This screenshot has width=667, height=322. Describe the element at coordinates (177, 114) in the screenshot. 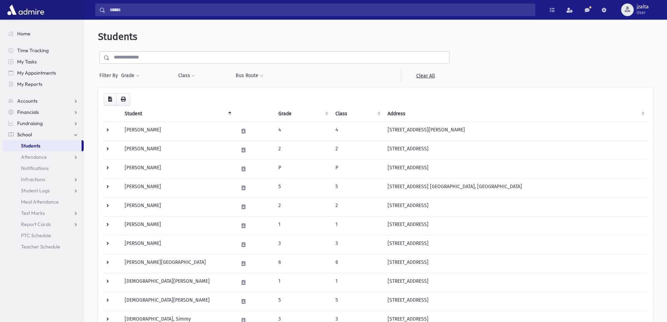

I see `th: Student: activate to sort column descending` at that location.